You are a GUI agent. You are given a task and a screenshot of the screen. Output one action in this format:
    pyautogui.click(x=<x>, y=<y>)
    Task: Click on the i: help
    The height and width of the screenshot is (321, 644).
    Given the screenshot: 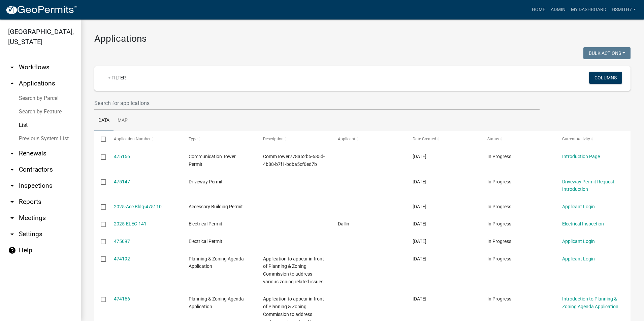 What is the action you would take?
    pyautogui.click(x=12, y=250)
    